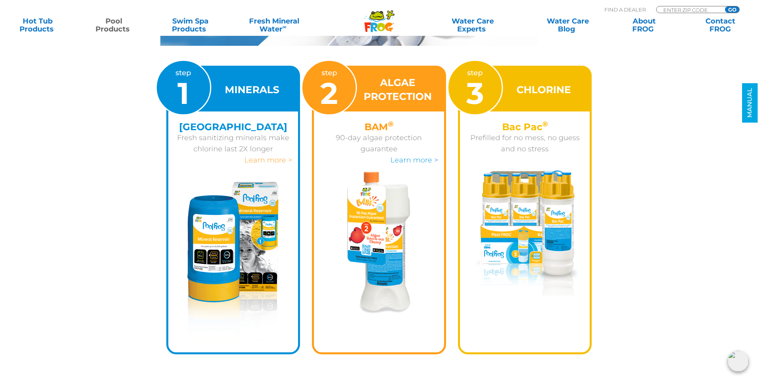 Image resolution: width=758 pixels, height=381 pixels. I want to click on h3: CHLORINE, so click(544, 90).